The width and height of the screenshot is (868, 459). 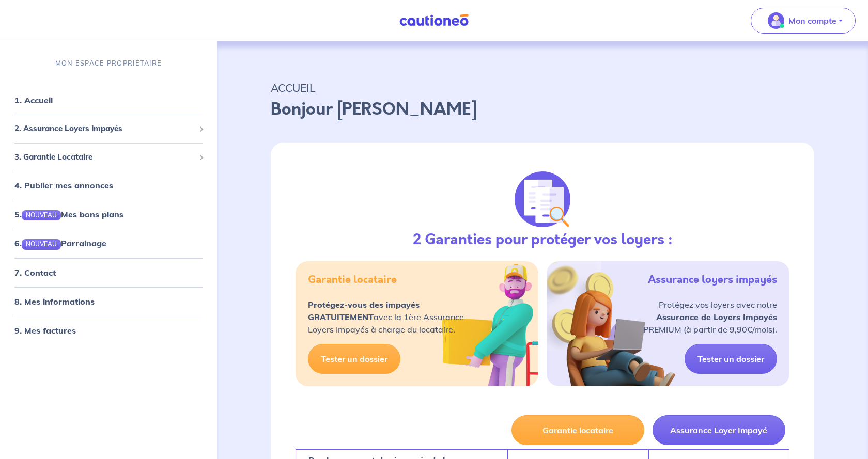 What do you see at coordinates (109, 214) in the screenshot?
I see `div: 5.NOUVEAUMes bons plans` at bounding box center [109, 214].